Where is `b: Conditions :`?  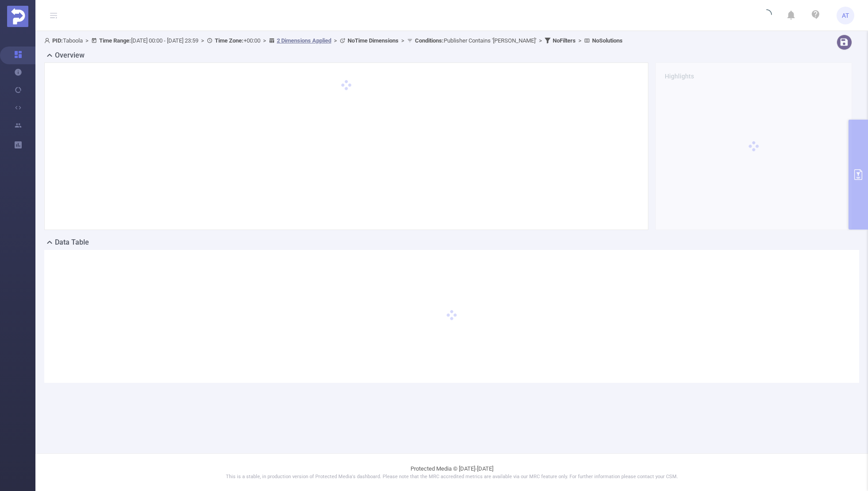
b: Conditions : is located at coordinates (429, 40).